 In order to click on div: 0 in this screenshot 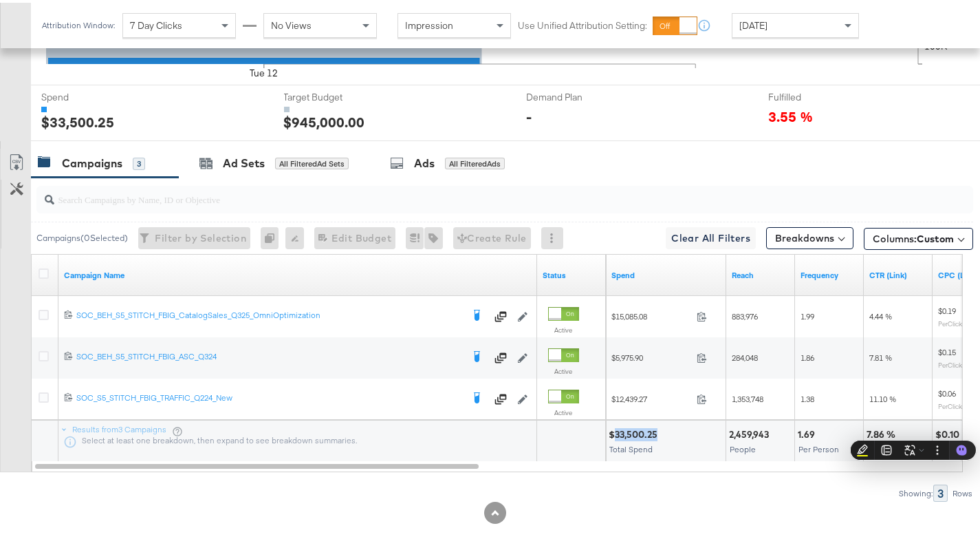, I will do `click(273, 236)`.